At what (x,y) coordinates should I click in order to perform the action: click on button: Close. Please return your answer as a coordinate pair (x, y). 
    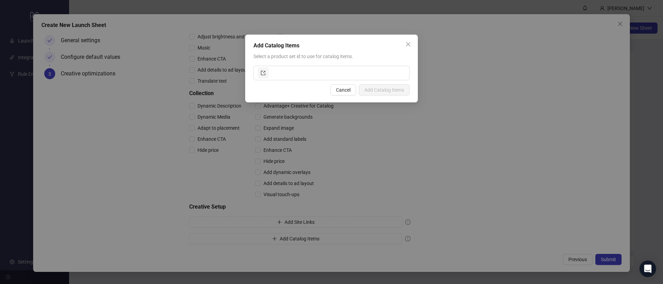
    Looking at the image, I should click on (408, 44).